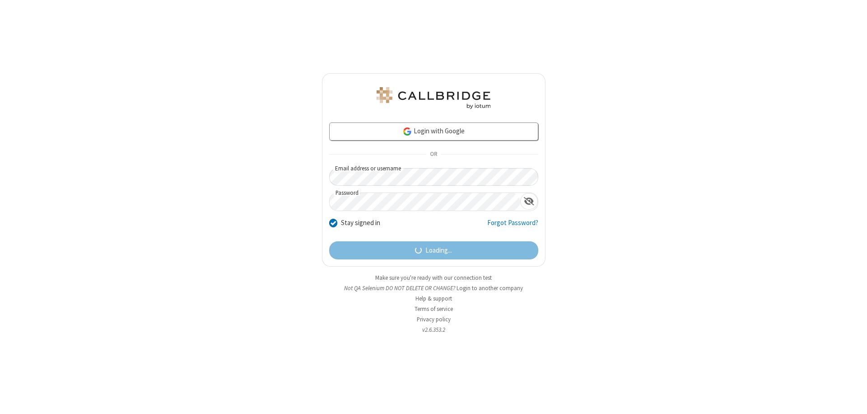 The height and width of the screenshot is (414, 867). Describe the element at coordinates (434, 298) in the screenshot. I see `a: Help & support` at that location.